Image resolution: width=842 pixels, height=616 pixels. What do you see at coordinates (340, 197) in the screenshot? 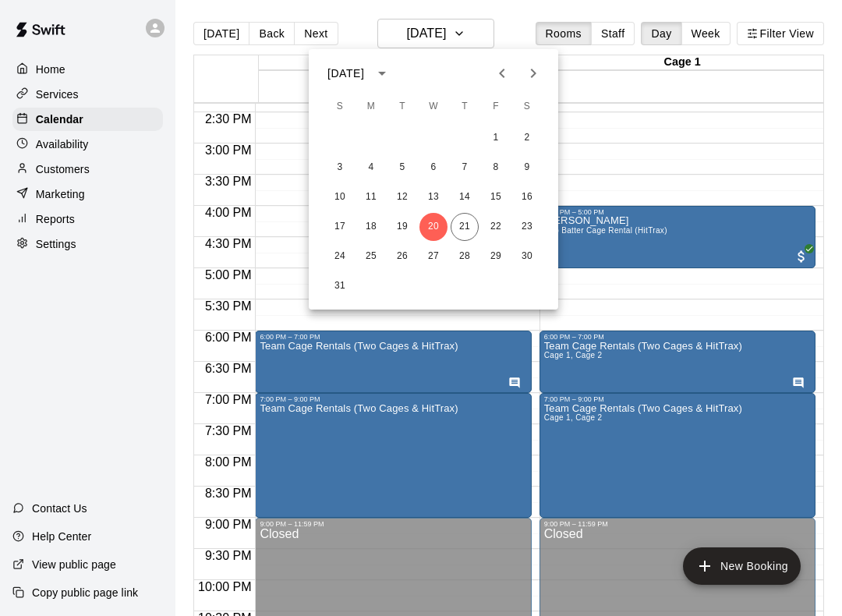
I see `button: 10` at bounding box center [340, 197].